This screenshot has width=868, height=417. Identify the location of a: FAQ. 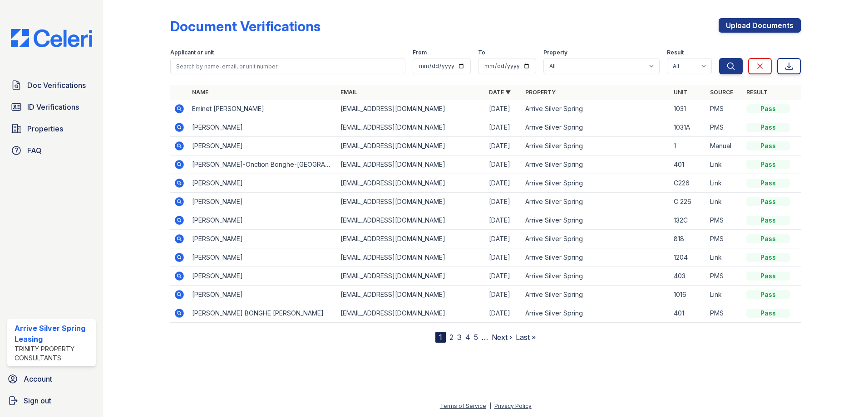
(52, 150).